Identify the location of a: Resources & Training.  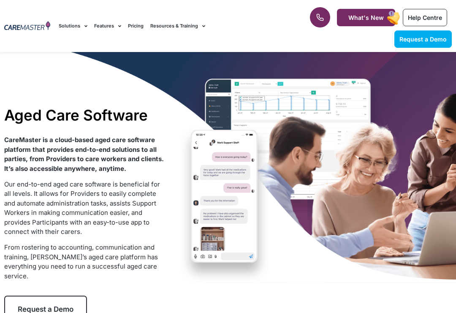
(178, 26).